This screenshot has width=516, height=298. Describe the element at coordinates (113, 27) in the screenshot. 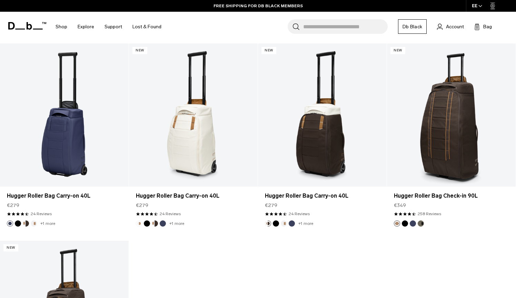

I see `a: Support` at that location.